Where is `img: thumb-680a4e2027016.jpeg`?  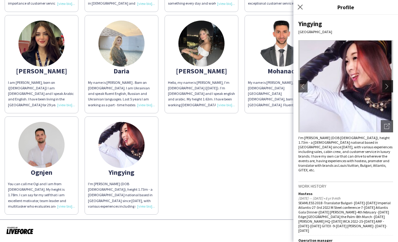 img: thumb-680a4e2027016.jpeg is located at coordinates (201, 44).